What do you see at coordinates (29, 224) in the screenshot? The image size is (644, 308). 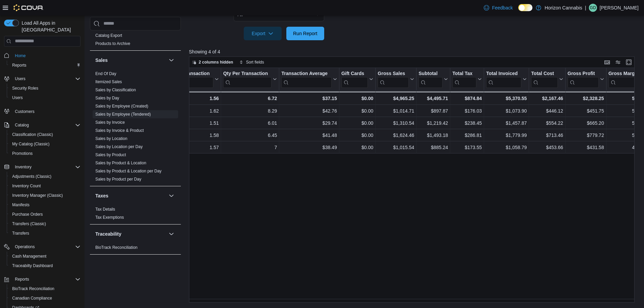 I see `span: Transfers (Classic)` at bounding box center [29, 224].